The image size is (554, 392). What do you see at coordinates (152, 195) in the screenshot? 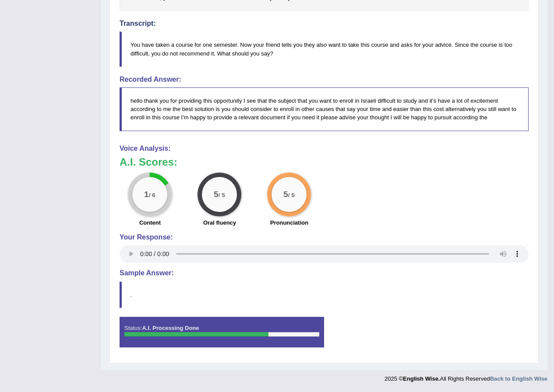
I see `small: / 6` at bounding box center [152, 195].